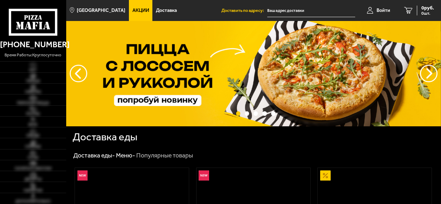 The height and width of the screenshot is (204, 441). What do you see at coordinates (105, 137) in the screenshot?
I see `h1: Доставка еды` at bounding box center [105, 137].